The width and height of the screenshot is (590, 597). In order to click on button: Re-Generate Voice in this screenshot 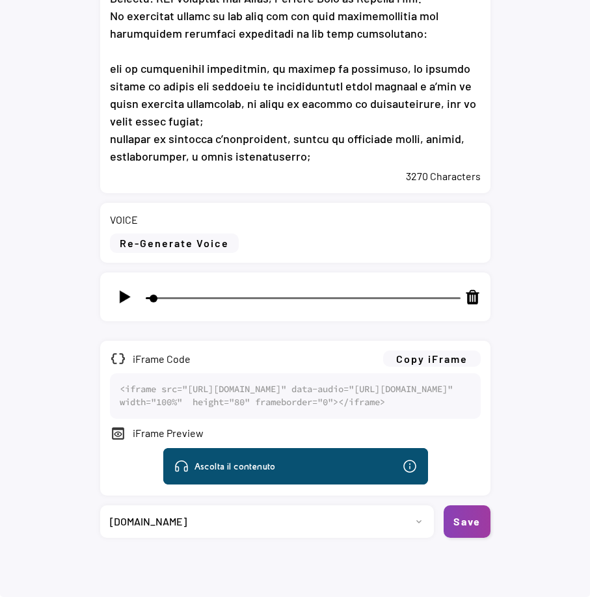, I will do `click(174, 243)`.